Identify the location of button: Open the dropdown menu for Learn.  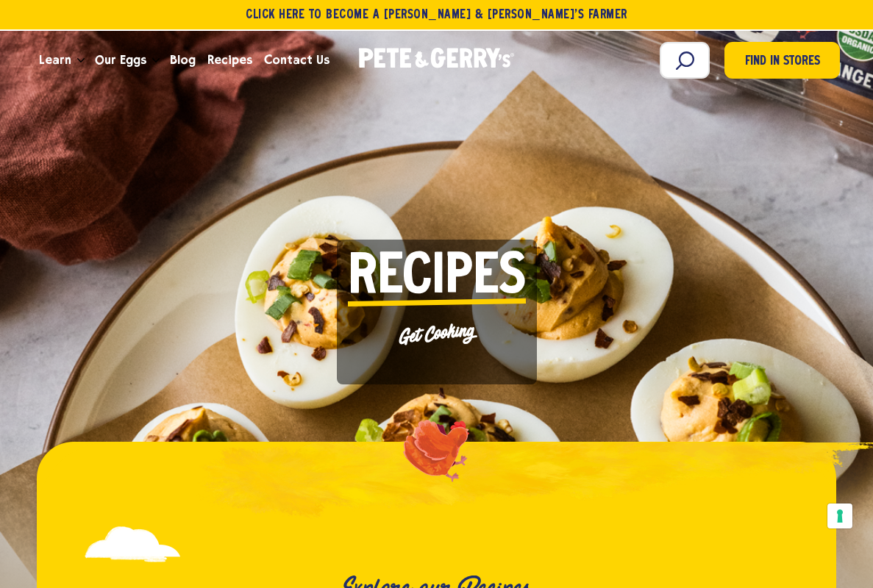
(81, 61).